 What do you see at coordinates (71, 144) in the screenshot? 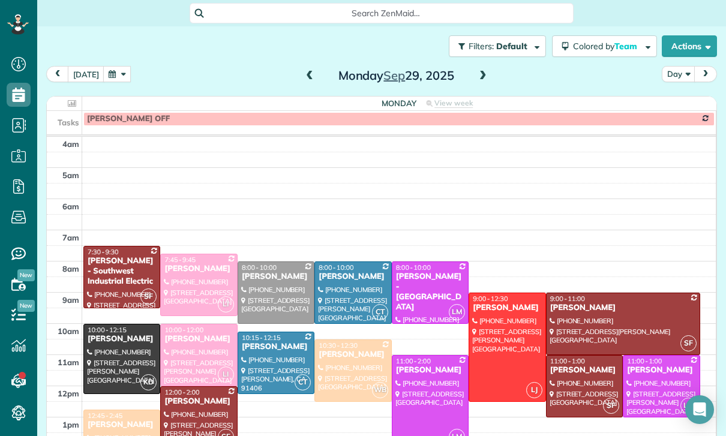
I see `span: 4am` at bounding box center [71, 144].